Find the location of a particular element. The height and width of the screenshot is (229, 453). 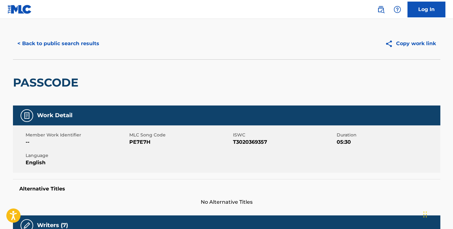

span: T3020369357 is located at coordinates (284, 142).